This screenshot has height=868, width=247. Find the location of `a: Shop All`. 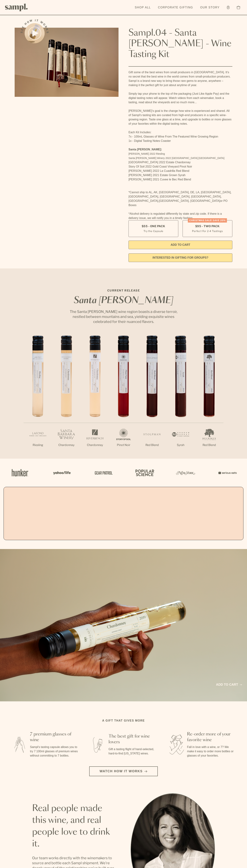

a: Shop All is located at coordinates (143, 8).